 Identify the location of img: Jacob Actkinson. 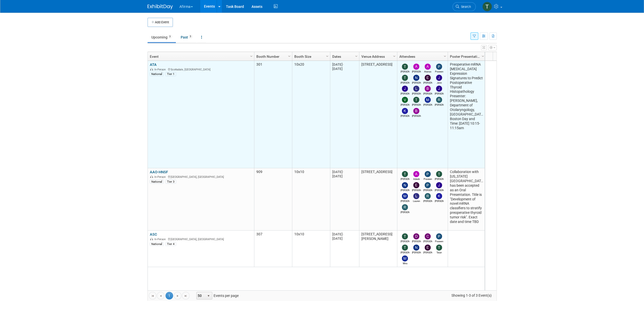
(405, 89).